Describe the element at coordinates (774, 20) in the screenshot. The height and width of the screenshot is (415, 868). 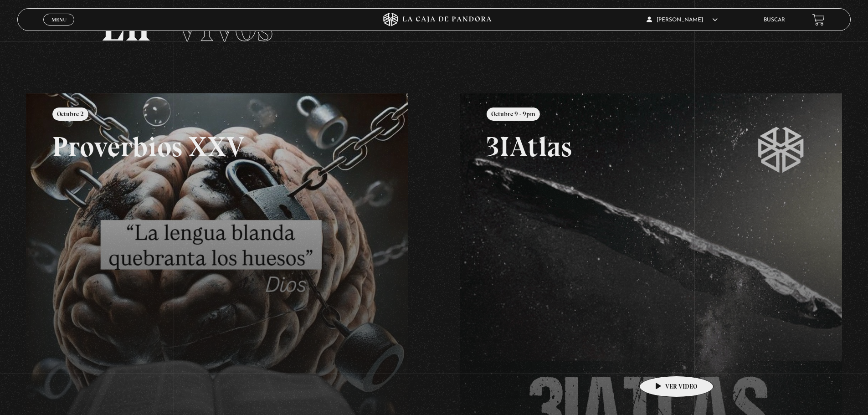
I see `a: Buscar` at that location.